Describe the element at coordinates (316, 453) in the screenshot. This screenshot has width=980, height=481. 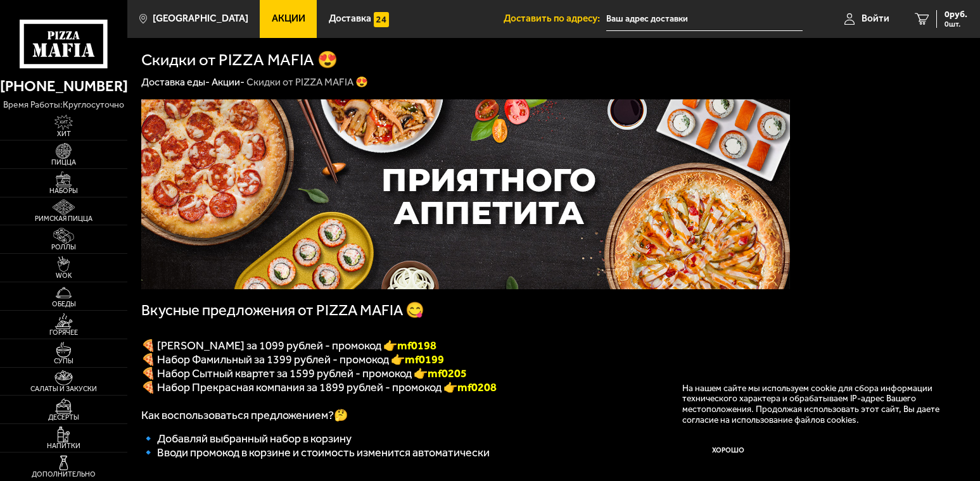
I see `span: 🔹 Вводи промокод в корзине и стоимость изменится автоматически` at that location.